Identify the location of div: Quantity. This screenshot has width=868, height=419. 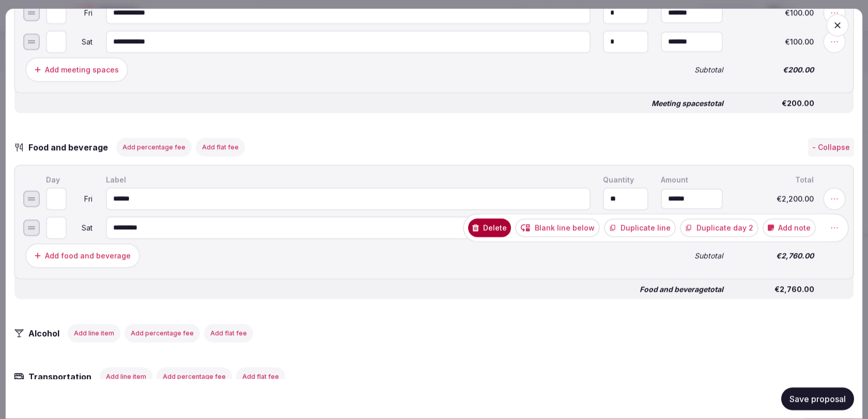
(625, 179).